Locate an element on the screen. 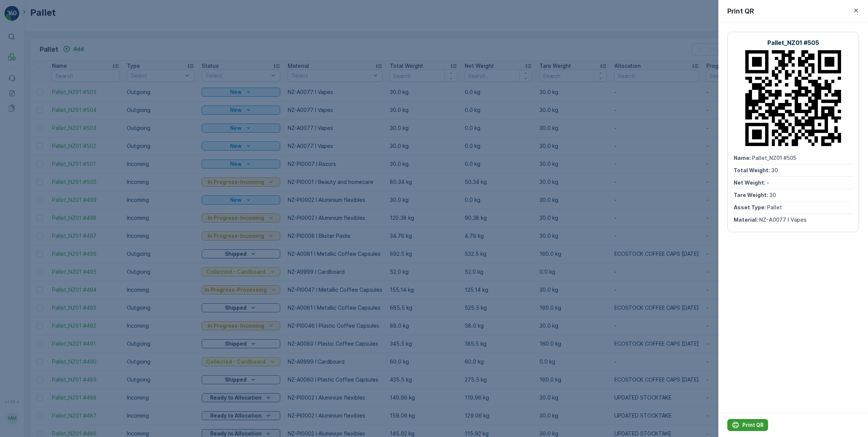  span: Name : is located at coordinates (743, 157).